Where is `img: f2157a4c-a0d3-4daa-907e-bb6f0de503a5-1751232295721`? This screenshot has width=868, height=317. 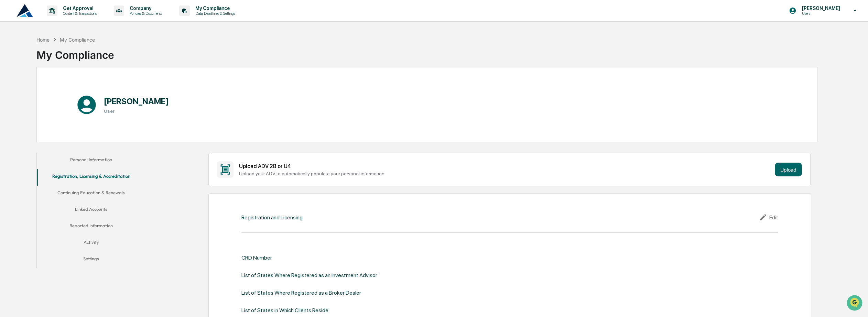 img: f2157a4c-a0d3-4daa-907e-bb6f0de503a5-1751232295721 is located at coordinates (9, 9).